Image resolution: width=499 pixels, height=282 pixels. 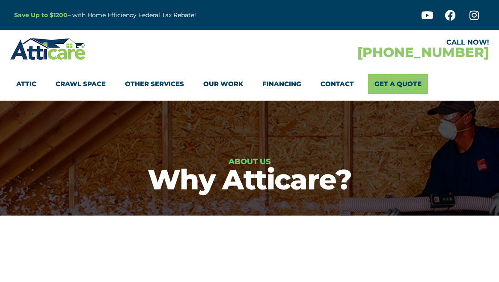 What do you see at coordinates (80, 84) in the screenshot?
I see `a: Crawl Space` at bounding box center [80, 84].